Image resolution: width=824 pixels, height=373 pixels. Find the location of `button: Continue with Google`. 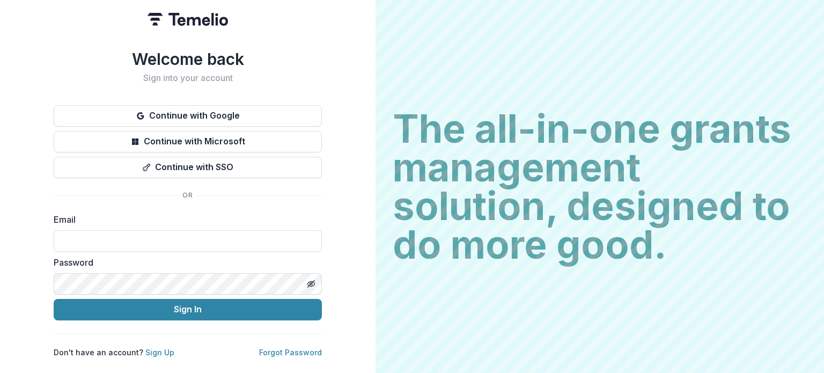

button: Continue with Google is located at coordinates (188, 116).